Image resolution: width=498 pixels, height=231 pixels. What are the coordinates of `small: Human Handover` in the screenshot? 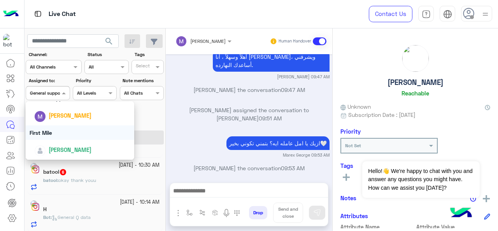 It's located at (295, 41).